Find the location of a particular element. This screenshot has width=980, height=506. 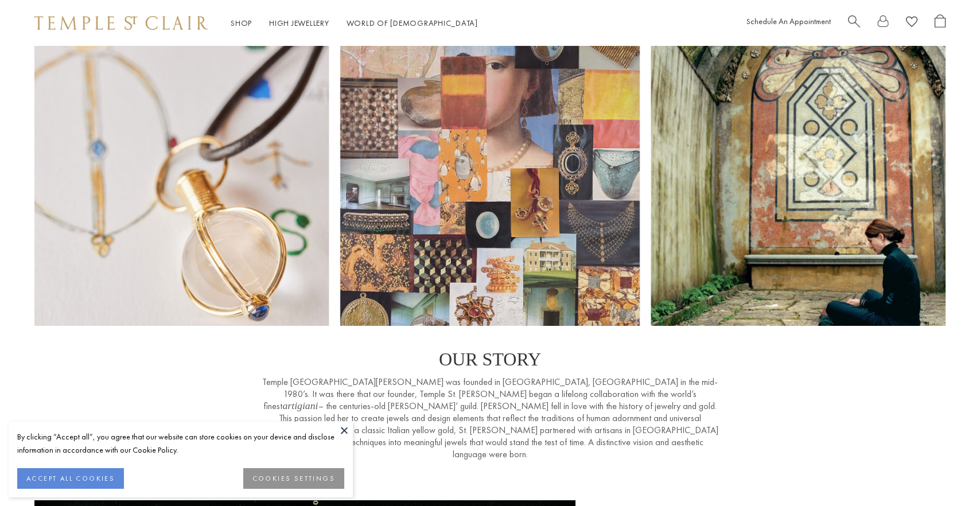

a: Schedule An Appointment is located at coordinates (789, 21).